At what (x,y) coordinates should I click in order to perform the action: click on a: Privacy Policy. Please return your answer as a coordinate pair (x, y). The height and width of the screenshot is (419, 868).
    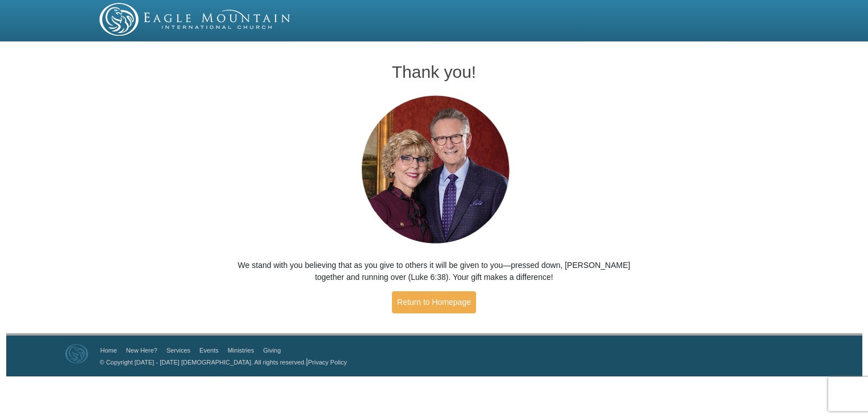
    Looking at the image, I should click on (327, 362).